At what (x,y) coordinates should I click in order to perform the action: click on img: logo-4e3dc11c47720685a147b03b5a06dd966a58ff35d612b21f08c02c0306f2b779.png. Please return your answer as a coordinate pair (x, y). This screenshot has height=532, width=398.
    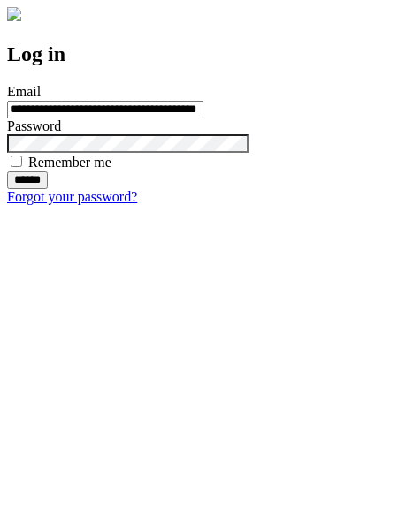
    Looking at the image, I should click on (14, 14).